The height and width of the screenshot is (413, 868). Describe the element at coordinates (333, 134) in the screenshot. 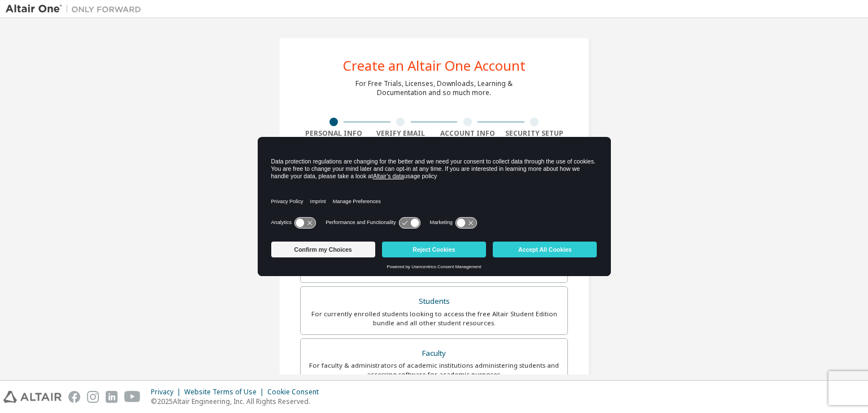

I see `div: Personal Info` at that location.